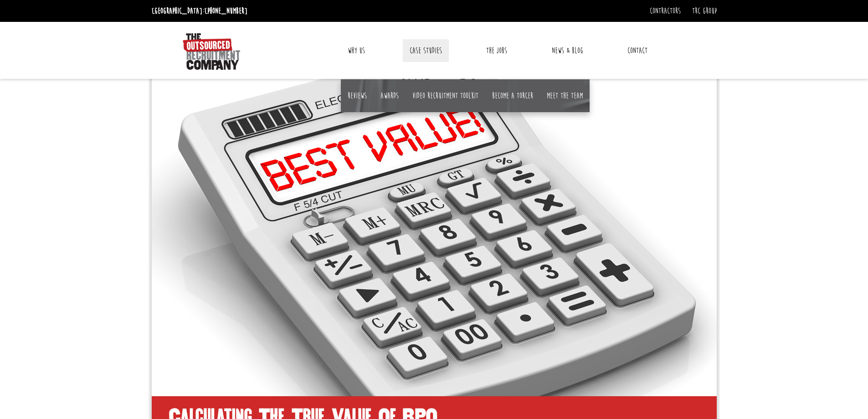 This screenshot has height=419, width=868. Describe the element at coordinates (426, 51) in the screenshot. I see `a: Case Studies` at that location.